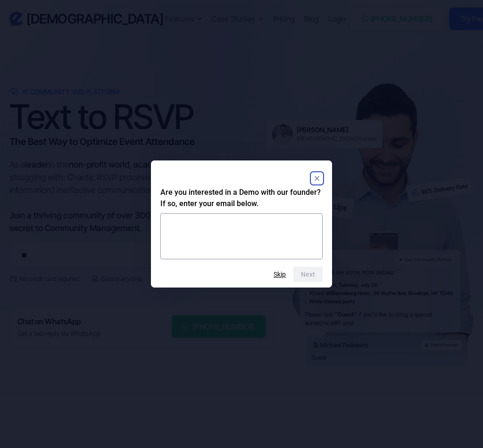  I want to click on textarea: Are you interested in a Demo with our founder? If so, enter your email below., so click(241, 236).